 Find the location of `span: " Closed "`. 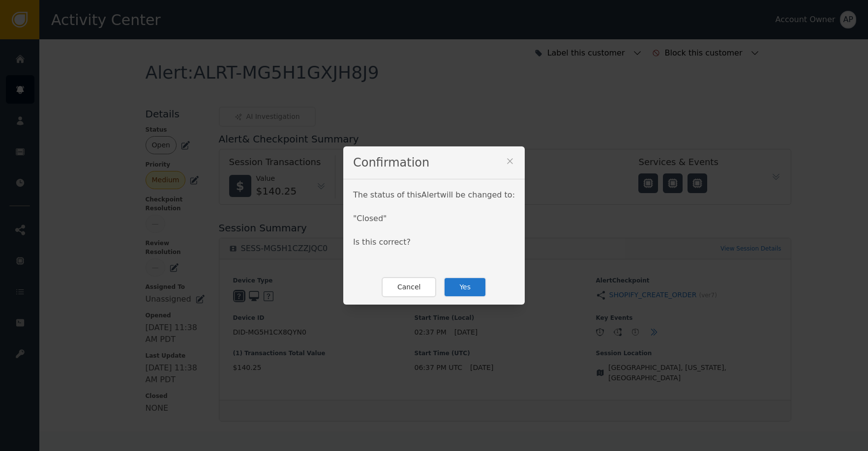

span: " Closed " is located at coordinates (370, 218).